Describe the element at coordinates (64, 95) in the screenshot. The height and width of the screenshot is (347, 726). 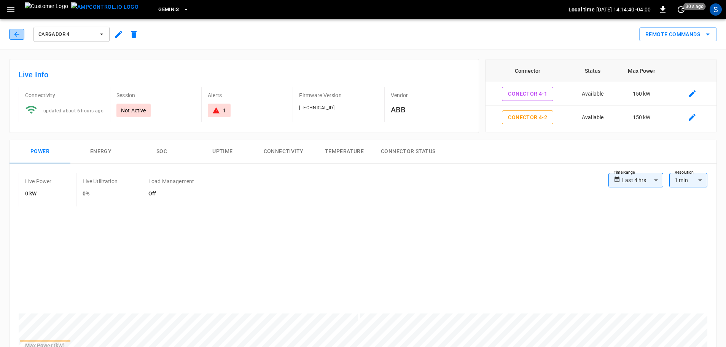
I see `p: Connectivity` at that location.